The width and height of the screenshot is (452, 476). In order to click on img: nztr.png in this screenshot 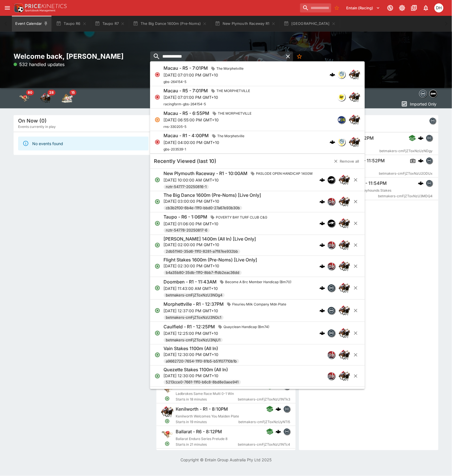, I will do `click(332, 223)`.